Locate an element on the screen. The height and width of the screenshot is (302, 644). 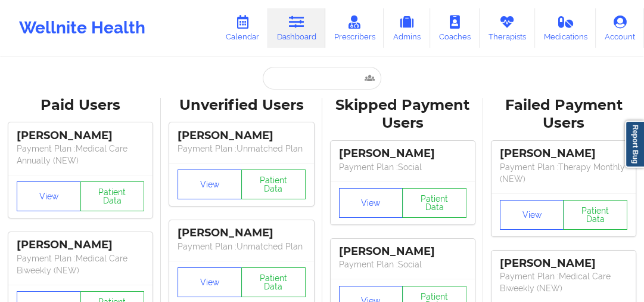
a: Medications is located at coordinates (565, 28).